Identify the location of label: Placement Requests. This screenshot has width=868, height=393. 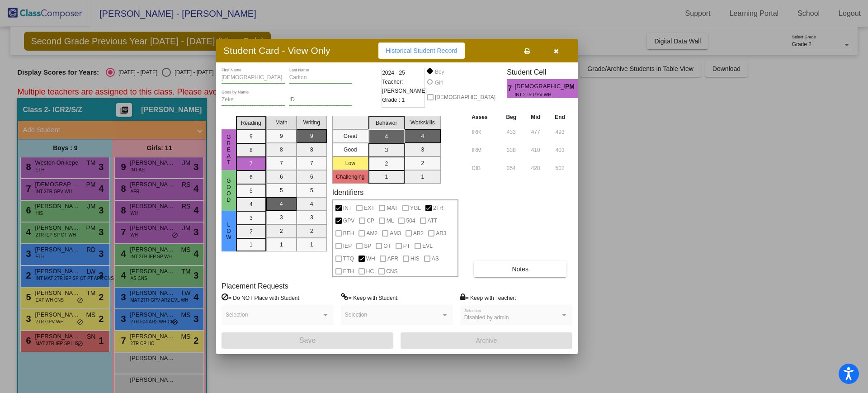
(255, 286).